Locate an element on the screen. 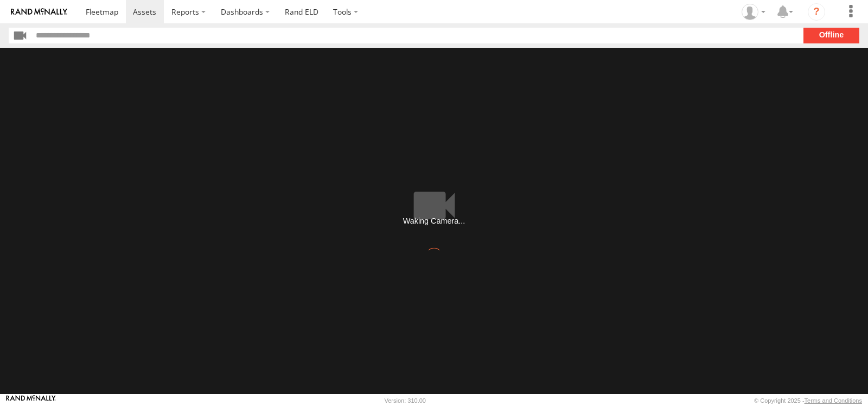 This screenshot has height=406, width=868. div: Version: 310.00 is located at coordinates (405, 401).